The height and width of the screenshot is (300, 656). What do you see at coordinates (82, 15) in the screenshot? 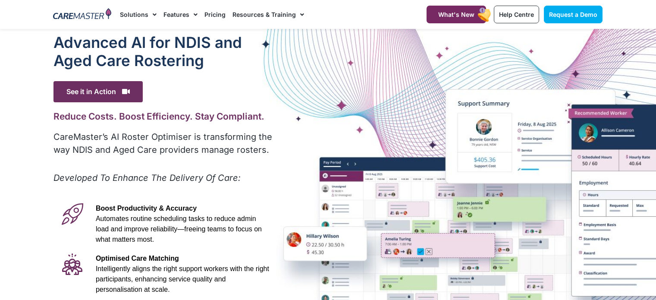
I see `img: CareMaster Logo` at bounding box center [82, 15].